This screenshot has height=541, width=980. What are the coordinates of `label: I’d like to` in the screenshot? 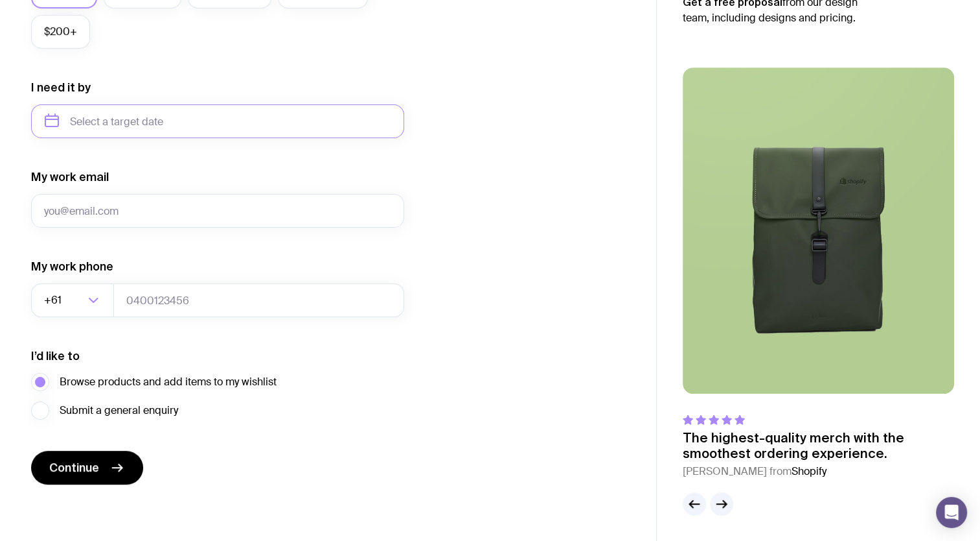 It's located at (55, 356).